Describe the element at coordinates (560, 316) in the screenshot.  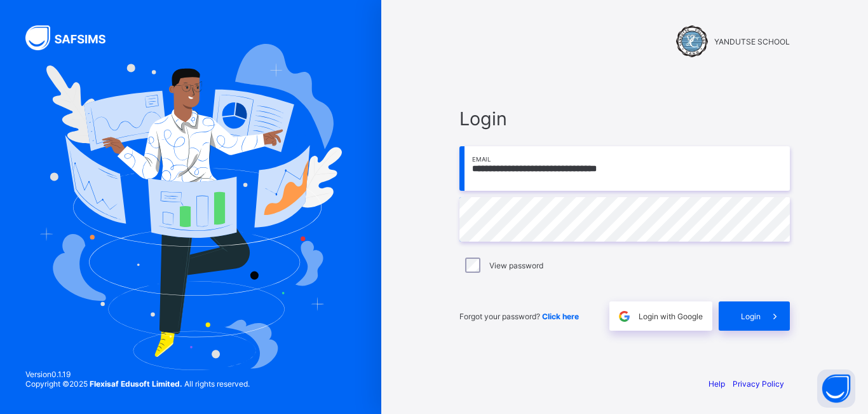
I see `a: Click here` at that location.